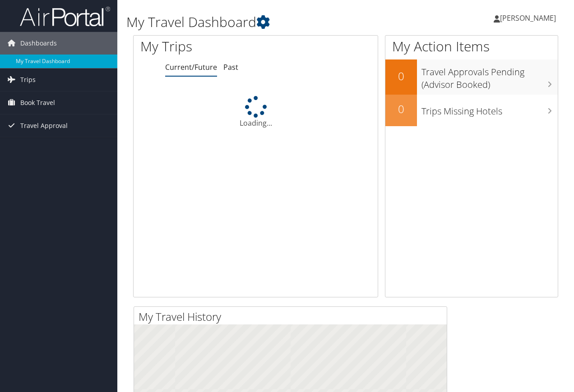 The image size is (574, 392). I want to click on h1: My Trips, so click(205, 47).